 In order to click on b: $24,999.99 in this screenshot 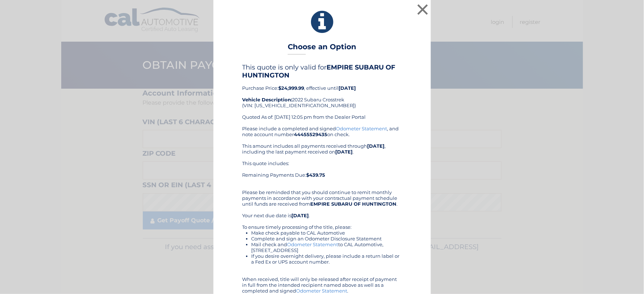, I will do `click(291, 88)`.